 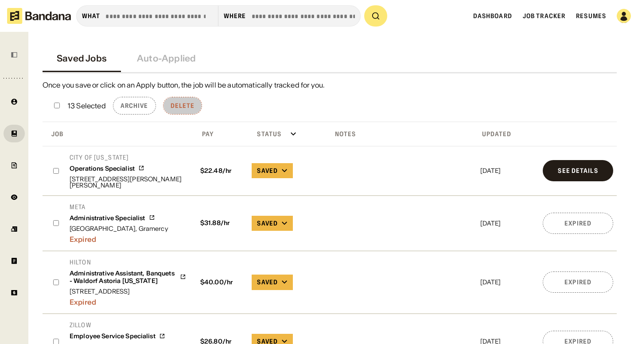 I want to click on div: Auto-Applied, so click(x=166, y=58).